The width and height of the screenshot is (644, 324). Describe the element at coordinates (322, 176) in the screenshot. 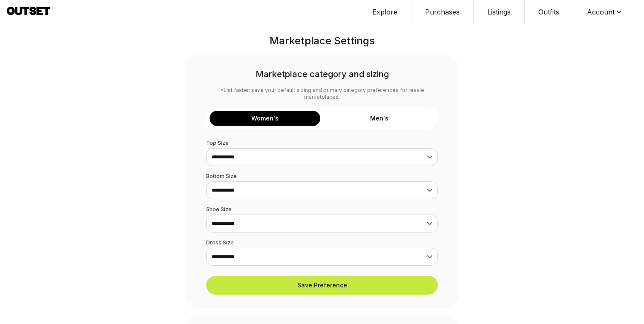

I see `label: Bottom Size` at that location.